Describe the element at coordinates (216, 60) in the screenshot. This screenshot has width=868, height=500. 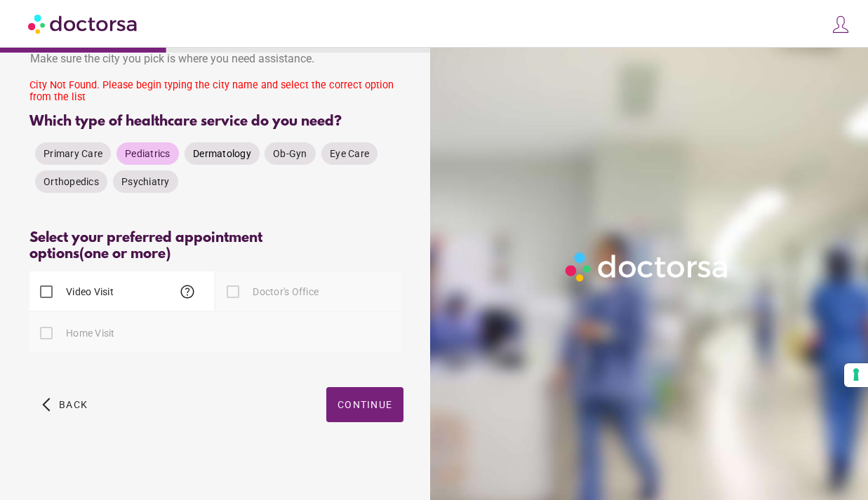
I see `div: Make sure the city you pick is where you need assistance.` at that location.